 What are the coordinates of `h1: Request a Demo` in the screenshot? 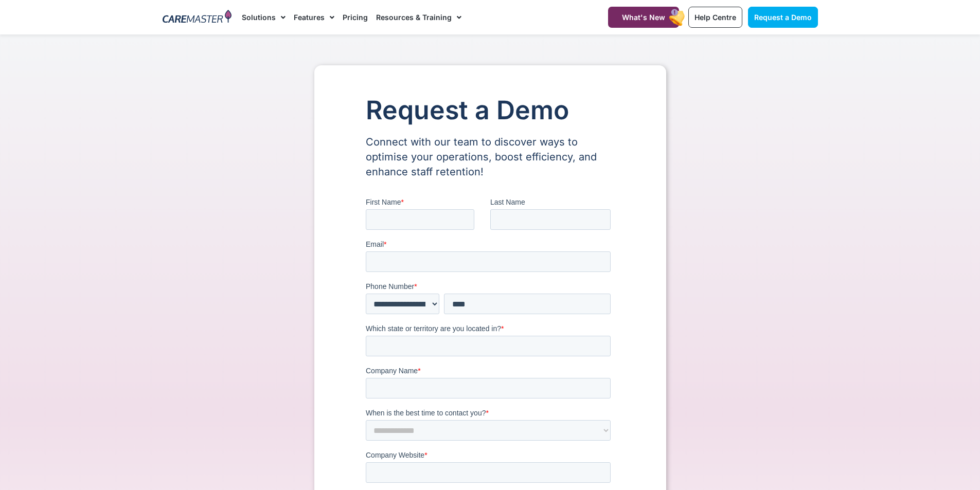 It's located at (490, 110).